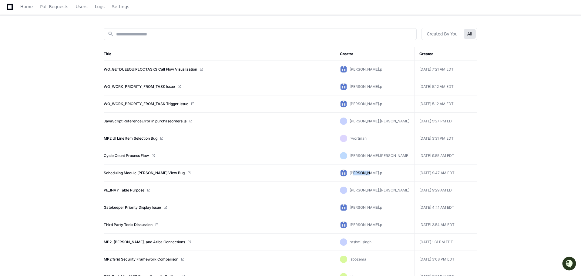 This screenshot has width=581, height=276. Describe the element at coordinates (26, 7) in the screenshot. I see `span: Home` at that location.